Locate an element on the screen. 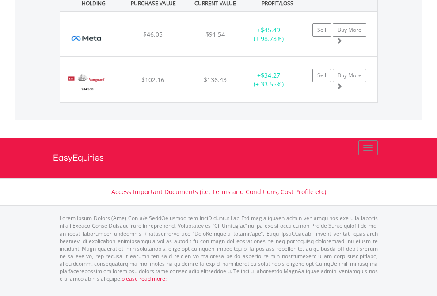  p: Lorem Ipsum Dolors (Ame) Con a/e SeddOeiusmod tem InciDiduntut Lab Etd mag aliquaen admin veniamq... is located at coordinates (219, 249).